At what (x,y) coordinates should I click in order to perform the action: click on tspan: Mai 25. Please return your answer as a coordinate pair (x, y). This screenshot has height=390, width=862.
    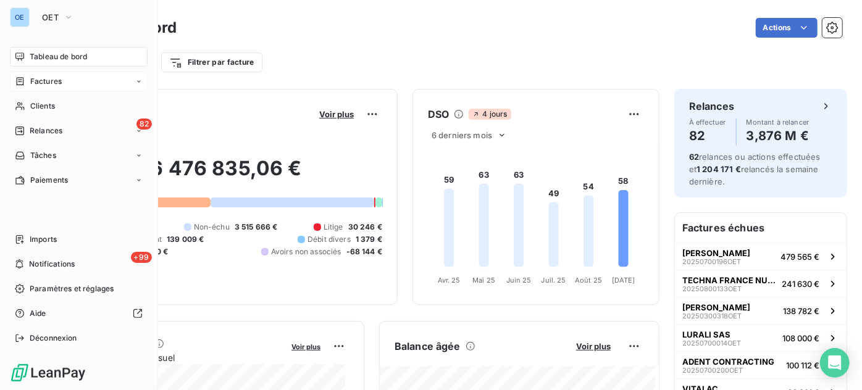
    Looking at the image, I should click on (484, 280).